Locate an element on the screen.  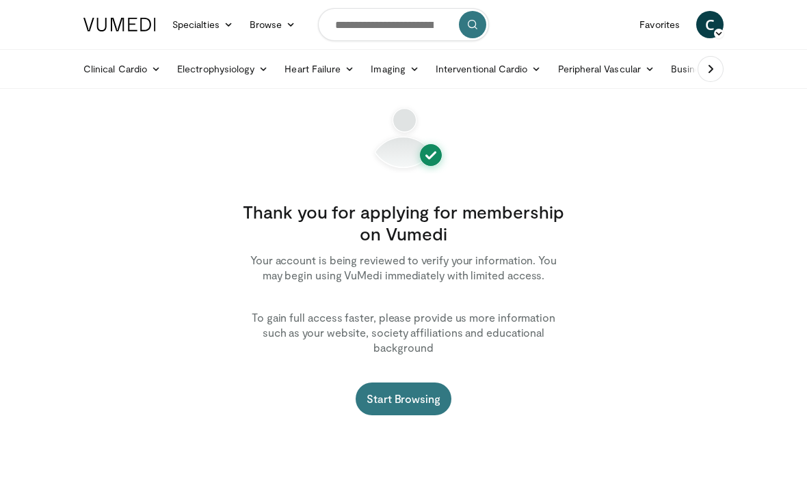
img: VuMedi Logo is located at coordinates (120, 25).